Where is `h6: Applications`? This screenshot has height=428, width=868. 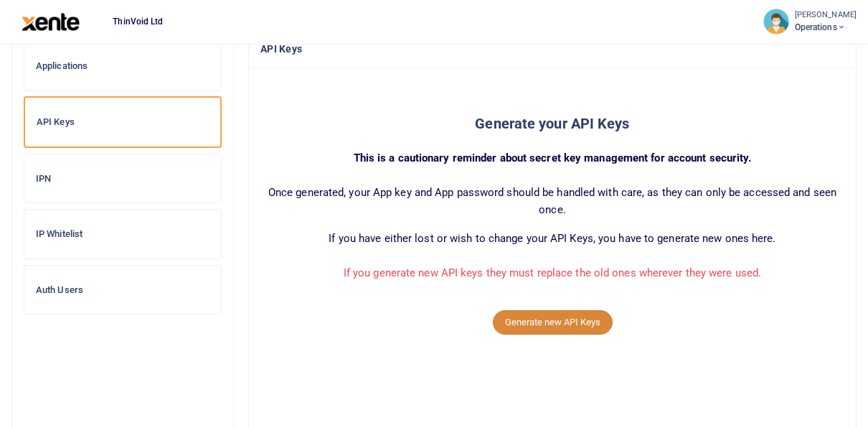
h6: Applications is located at coordinates (123, 66).